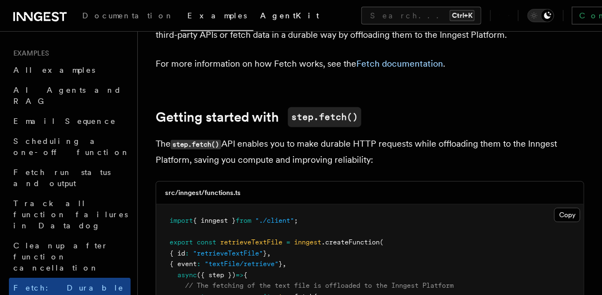 This screenshot has height=295, width=602. I want to click on span: Cleanup after function cancellation, so click(61, 257).